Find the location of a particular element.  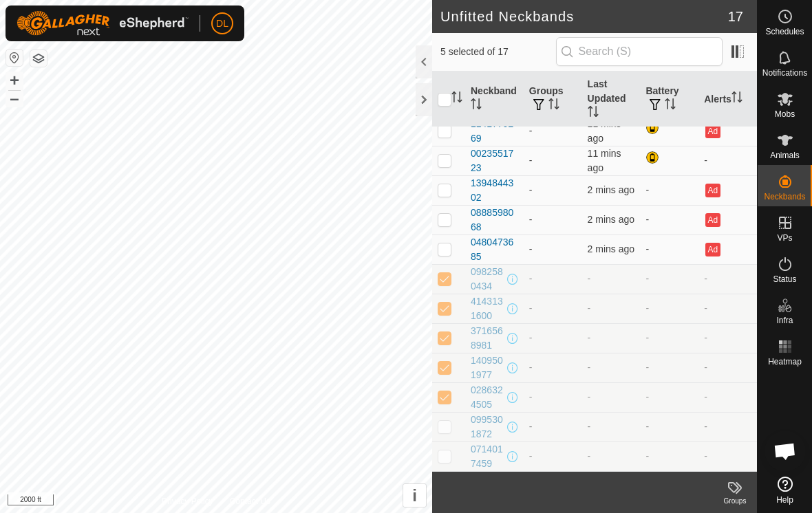

div: Groups is located at coordinates (734, 501).